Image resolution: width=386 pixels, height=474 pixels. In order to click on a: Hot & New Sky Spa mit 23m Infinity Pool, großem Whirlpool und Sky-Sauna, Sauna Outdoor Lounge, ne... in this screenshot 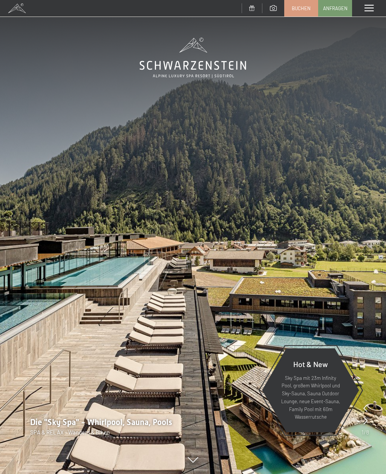, I will do `click(310, 390)`.